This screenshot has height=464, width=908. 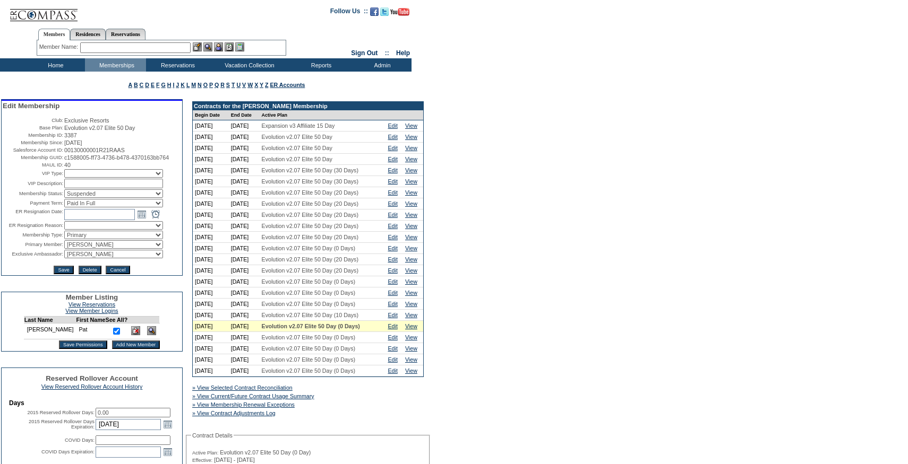 What do you see at coordinates (256, 85) in the screenshot?
I see `a: X` at bounding box center [256, 85].